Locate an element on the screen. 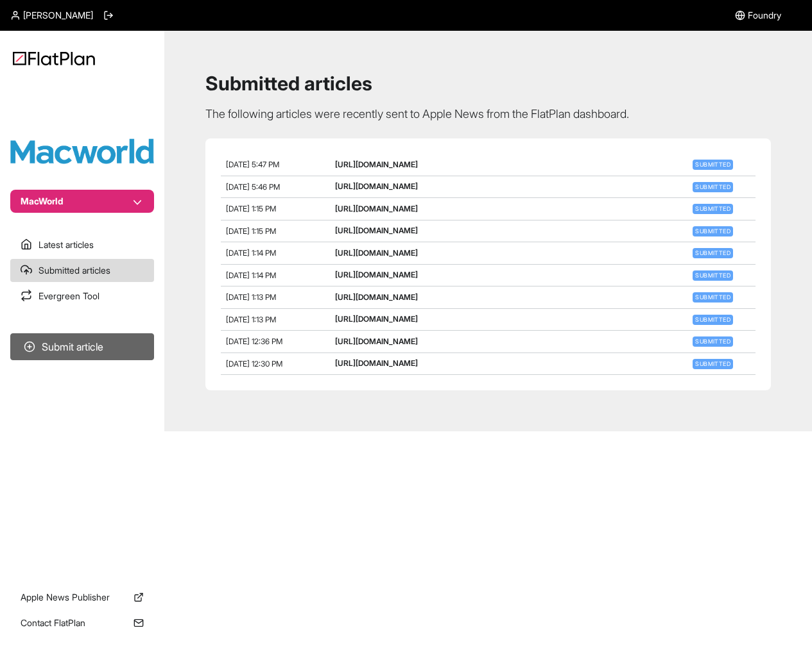 Image resolution: width=812 pixels, height=655 pixels. p: The following articles were recently sent to Apple News from the FlatPlan dashboard. is located at coordinates (488, 114).